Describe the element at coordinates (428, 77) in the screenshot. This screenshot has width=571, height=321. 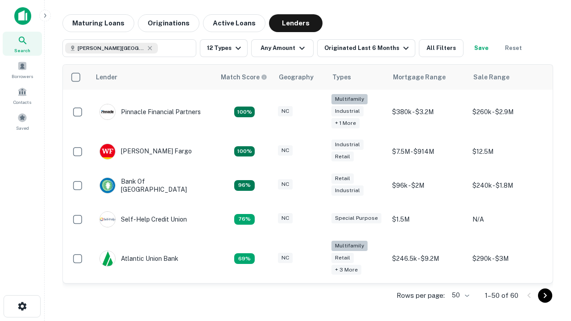
I see `th: Mortgage Range` at that location.